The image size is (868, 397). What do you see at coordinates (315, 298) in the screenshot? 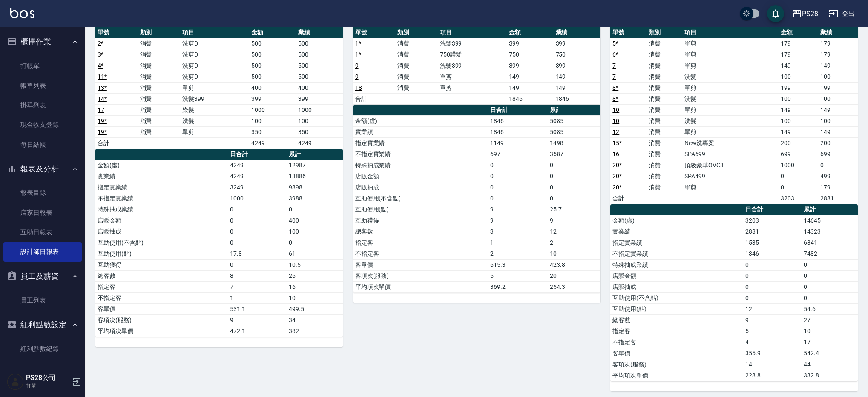
I see `td: 10` at bounding box center [315, 298].